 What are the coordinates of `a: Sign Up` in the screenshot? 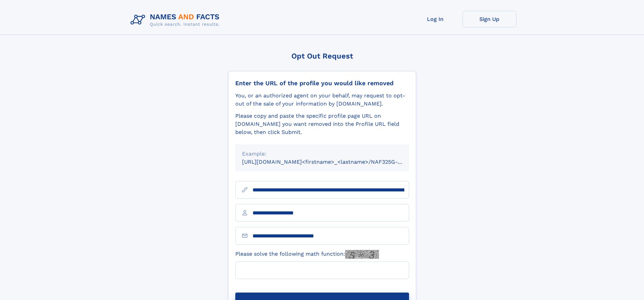 It's located at (490, 19).